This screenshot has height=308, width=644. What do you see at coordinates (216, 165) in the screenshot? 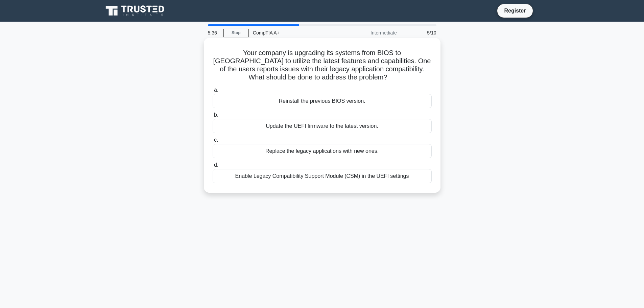
I see `span: d.` at bounding box center [216, 165].